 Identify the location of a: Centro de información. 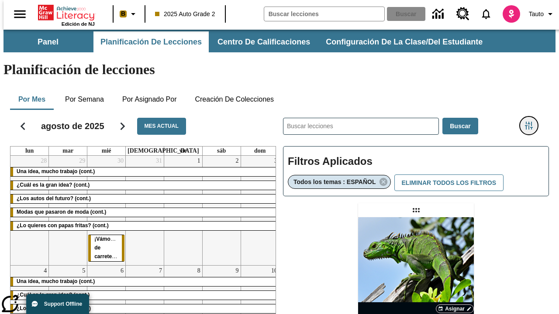
(439, 14).